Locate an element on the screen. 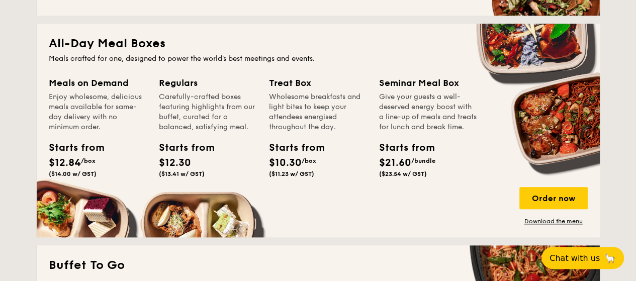  span: ($14.00 w/ GST) is located at coordinates (72, 174).